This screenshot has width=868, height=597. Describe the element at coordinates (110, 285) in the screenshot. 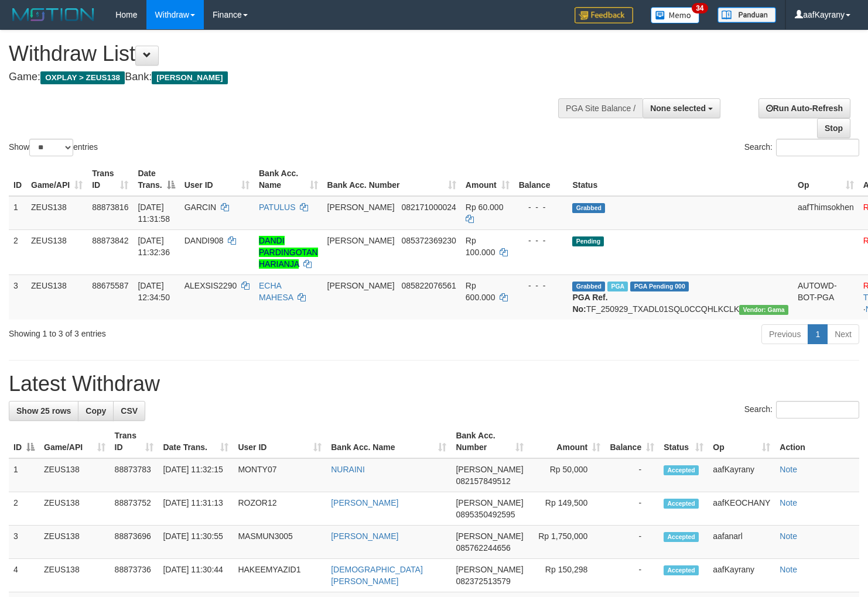

I see `span: 88675587` at that location.